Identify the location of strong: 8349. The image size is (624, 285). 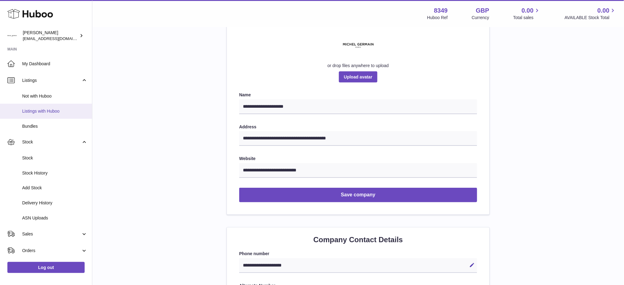
(441, 10).